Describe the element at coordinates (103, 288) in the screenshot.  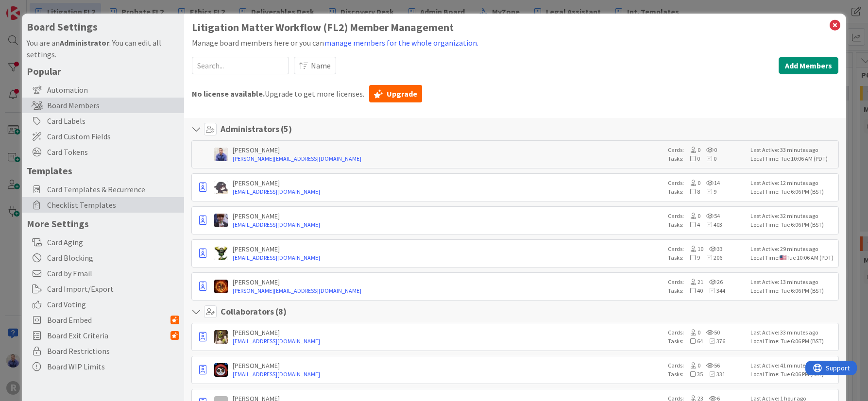
I see `div: Card Import/Export` at that location.